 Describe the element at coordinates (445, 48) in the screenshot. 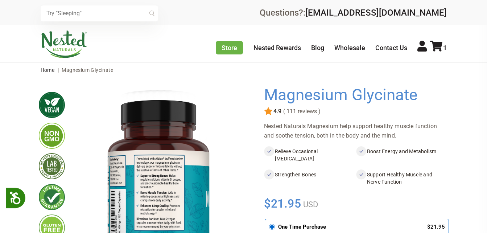

I see `span: 1` at that location.